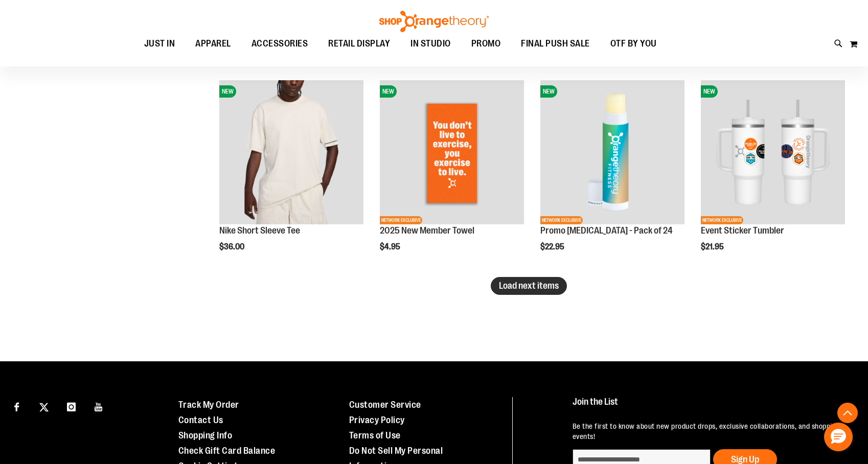 The height and width of the screenshot is (464, 868). I want to click on a: RETAIL DISPLAY, so click(359, 44).